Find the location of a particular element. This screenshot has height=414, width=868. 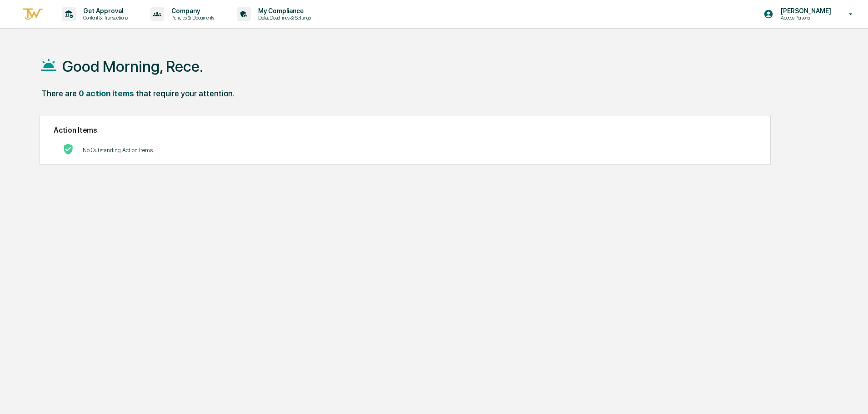

p: Access Persons is located at coordinates (805, 17).